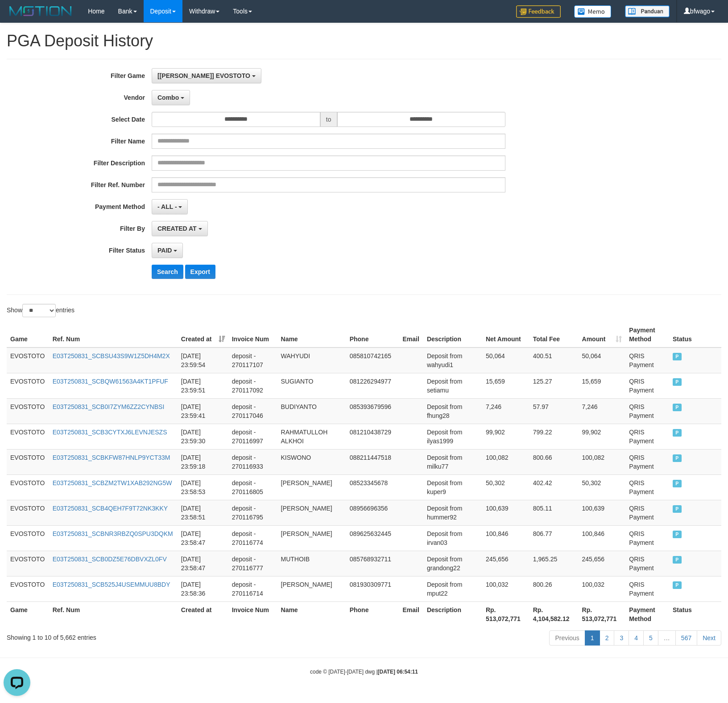  Describe the element at coordinates (603, 614) in the screenshot. I see `th: Rp. 513,072,771` at that location.